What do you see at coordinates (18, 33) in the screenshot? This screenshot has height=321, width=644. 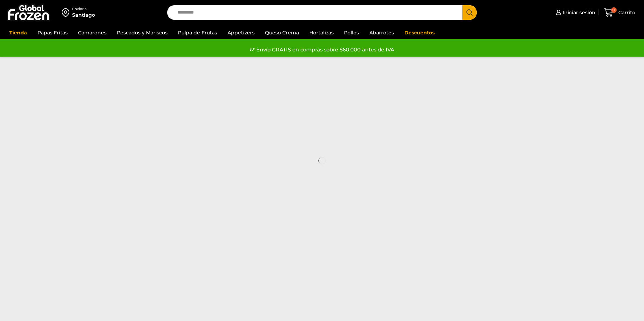 I see `a: Tienda` at bounding box center [18, 33].